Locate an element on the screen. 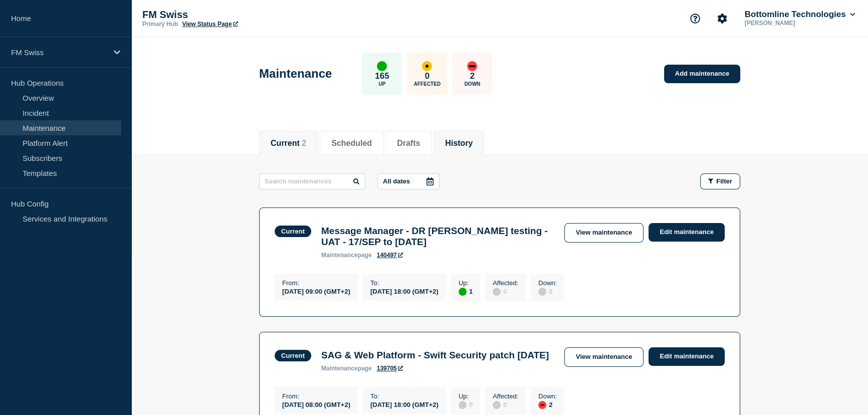  div: affected is located at coordinates (427, 66).